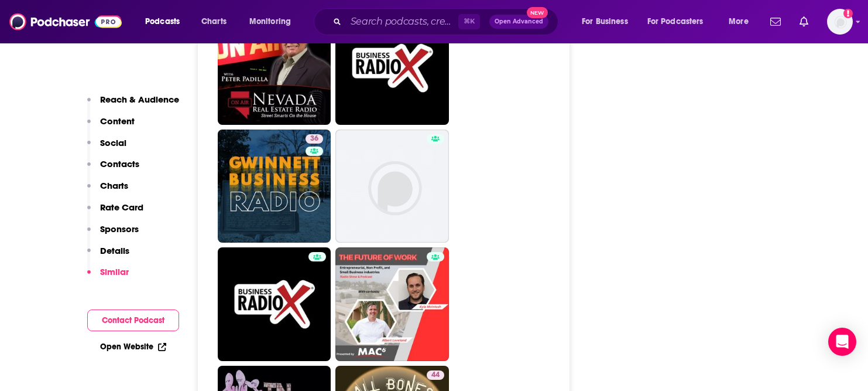 This screenshot has height=391, width=868. What do you see at coordinates (65, 22) in the screenshot?
I see `a: Podchaser - Follow, Share and Rate Podcasts` at bounding box center [65, 22].